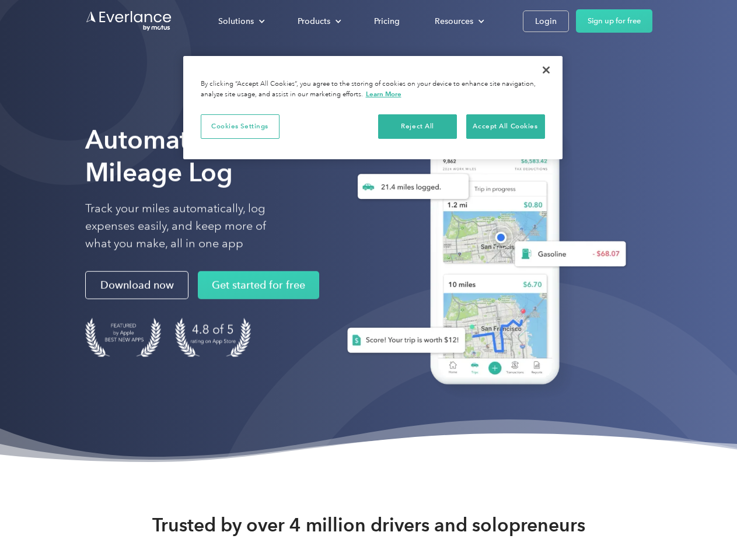 This screenshot has height=560, width=737. What do you see at coordinates (373, 107) in the screenshot?
I see `div: Privacy` at bounding box center [373, 107].